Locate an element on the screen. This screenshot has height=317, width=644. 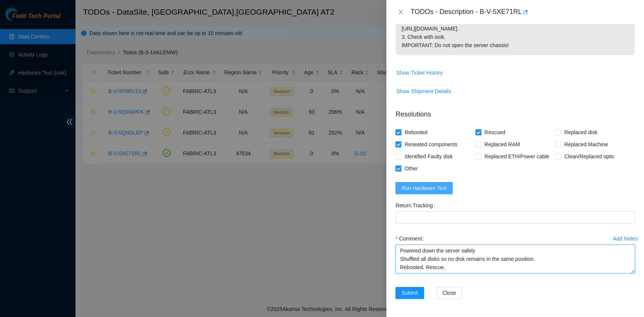
span: Replaced Machine is located at coordinates (586, 144).